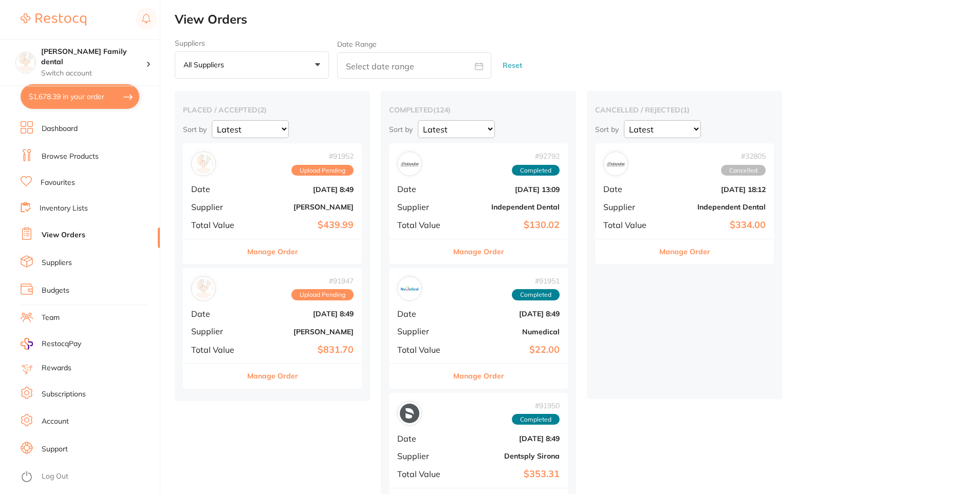 The image size is (980, 494). Describe the element at coordinates (59, 129) in the screenshot. I see `a: Dashboard` at that location.